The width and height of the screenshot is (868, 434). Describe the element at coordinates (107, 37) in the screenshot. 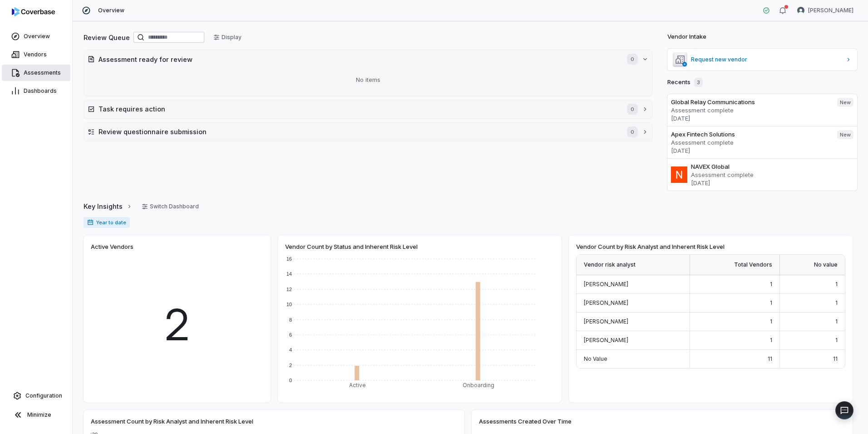

I see `h2: Review Queue` at that location.